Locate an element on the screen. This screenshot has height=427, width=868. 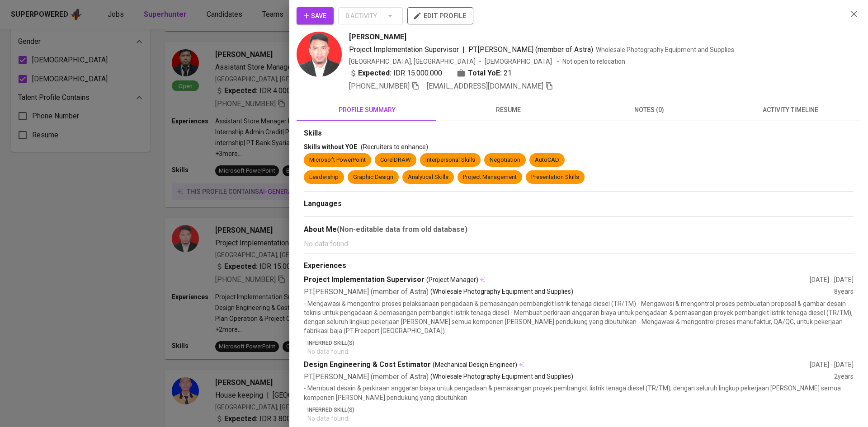
div: Leadership is located at coordinates (324, 177).